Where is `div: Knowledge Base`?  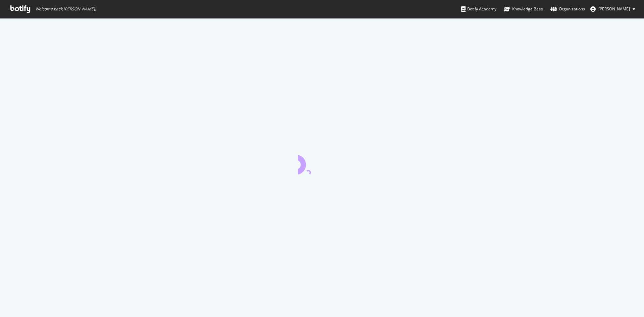 div: Knowledge Base is located at coordinates (523, 9).